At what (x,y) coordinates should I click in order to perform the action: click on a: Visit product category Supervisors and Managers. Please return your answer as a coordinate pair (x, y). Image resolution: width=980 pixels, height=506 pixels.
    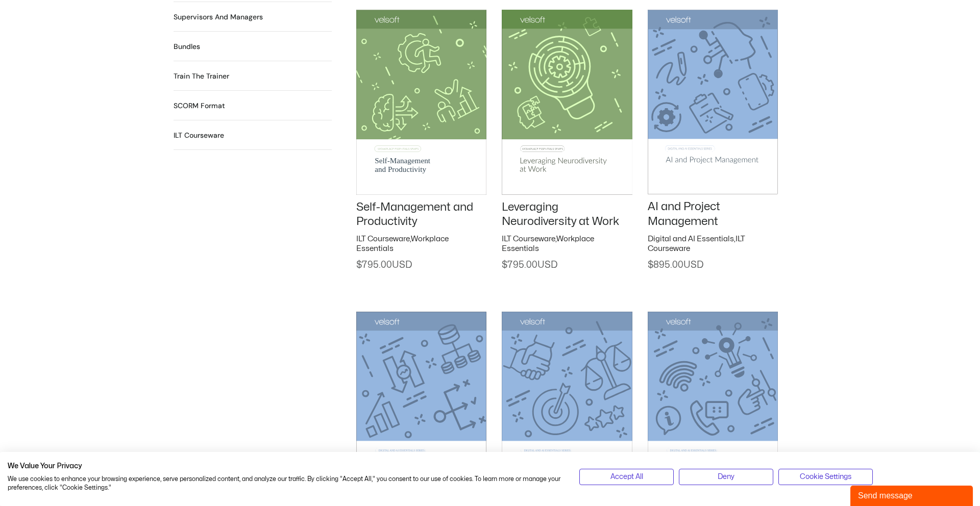
    Looking at the image, I should click on (218, 17).